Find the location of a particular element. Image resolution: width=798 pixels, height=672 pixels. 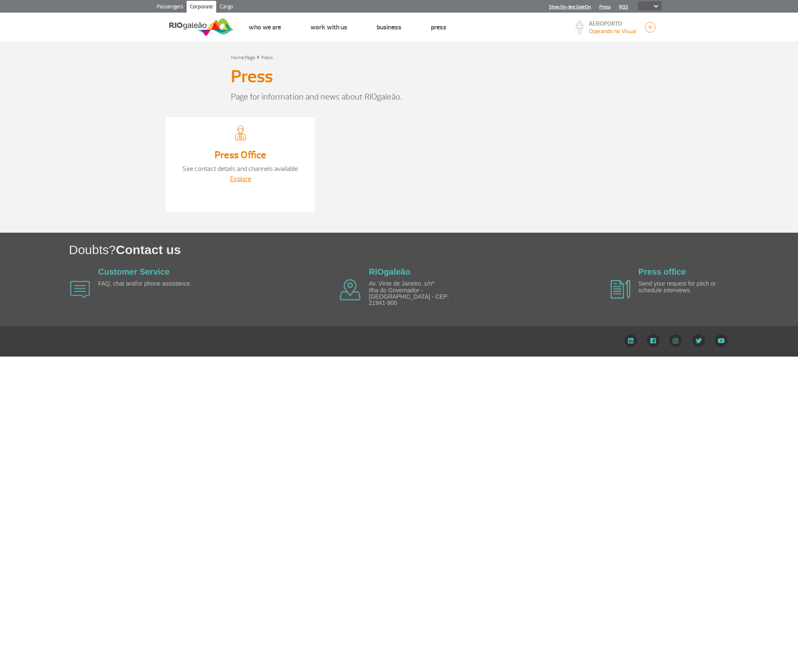

p: AEROPORTO is located at coordinates (612, 24).